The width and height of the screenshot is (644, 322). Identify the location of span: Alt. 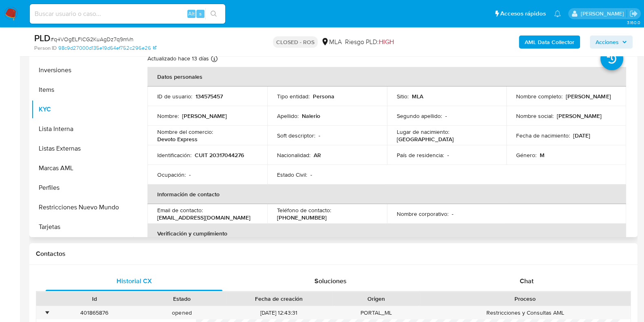
(192, 13).